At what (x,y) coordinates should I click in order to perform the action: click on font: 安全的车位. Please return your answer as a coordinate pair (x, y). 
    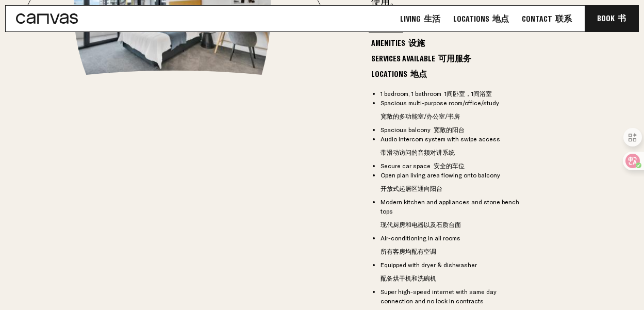
    Looking at the image, I should click on (449, 166).